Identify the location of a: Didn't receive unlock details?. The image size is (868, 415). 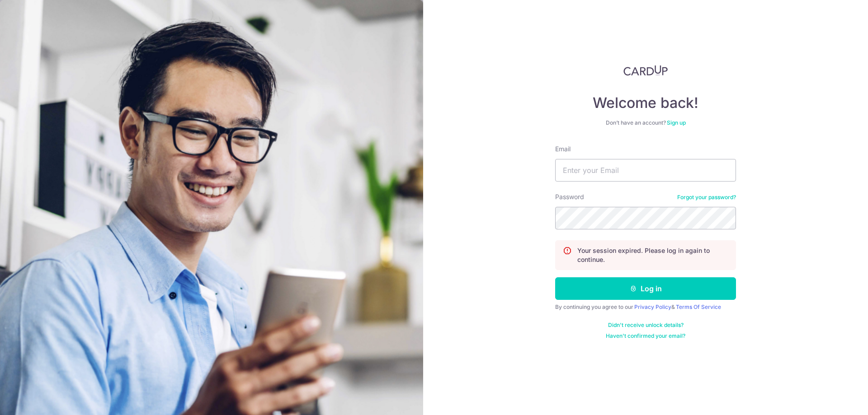
(645, 325).